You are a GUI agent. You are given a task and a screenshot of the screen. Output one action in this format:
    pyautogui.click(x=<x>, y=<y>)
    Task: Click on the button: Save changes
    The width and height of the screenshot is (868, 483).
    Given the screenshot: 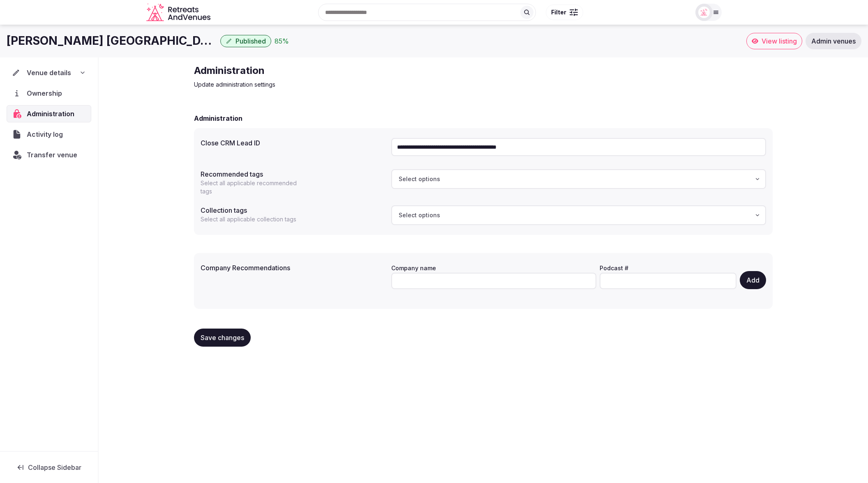 What is the action you would take?
    pyautogui.click(x=222, y=337)
    